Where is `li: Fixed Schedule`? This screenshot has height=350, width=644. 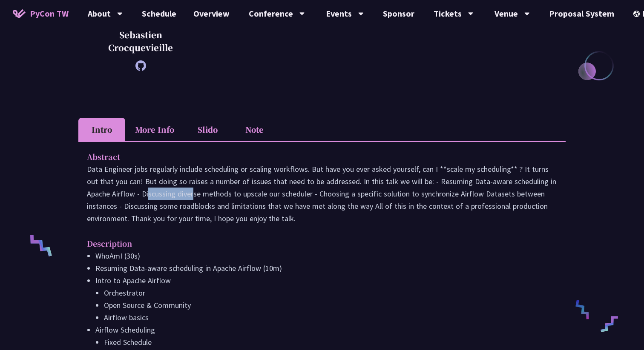
li: Fixed Schedule is located at coordinates (330, 342).